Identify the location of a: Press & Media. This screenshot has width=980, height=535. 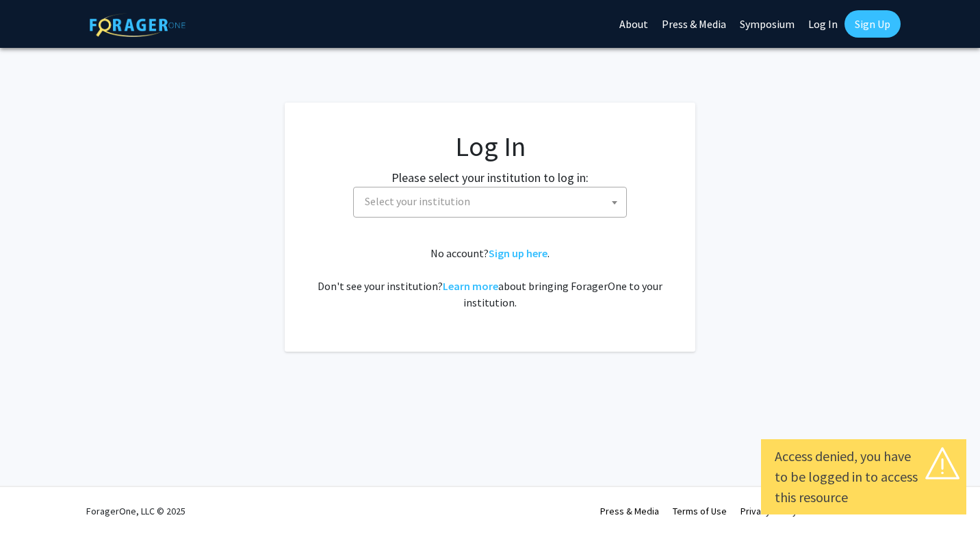
(630, 511).